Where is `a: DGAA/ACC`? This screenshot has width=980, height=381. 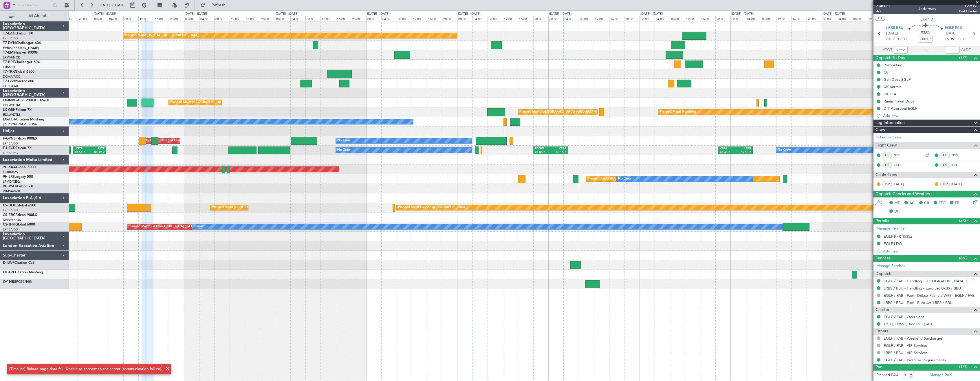 a: DGAA/ACC is located at coordinates (11, 76).